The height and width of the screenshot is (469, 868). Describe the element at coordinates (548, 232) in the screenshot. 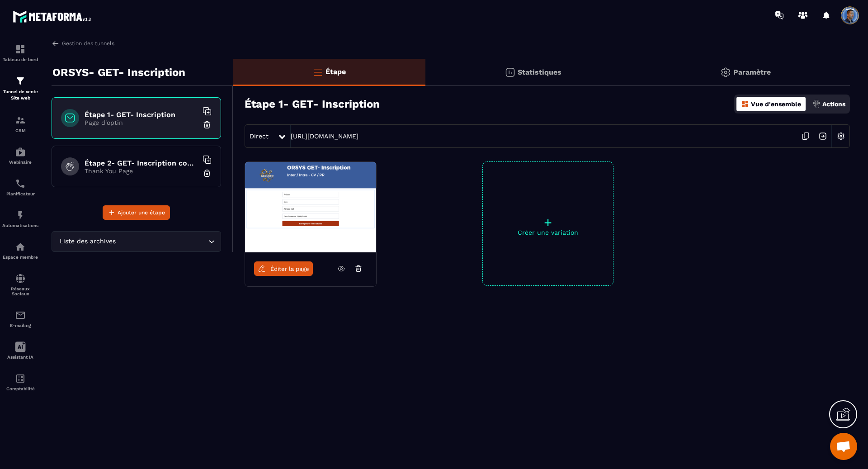

I see `p: Créer une variation` at that location.